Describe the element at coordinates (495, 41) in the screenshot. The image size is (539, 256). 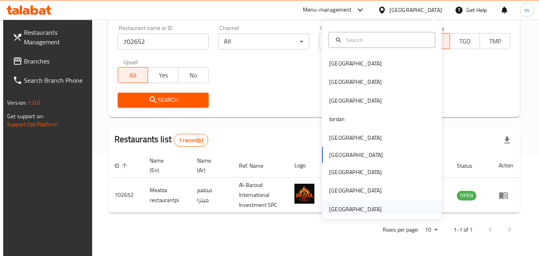
I see `button: TMP` at that location.